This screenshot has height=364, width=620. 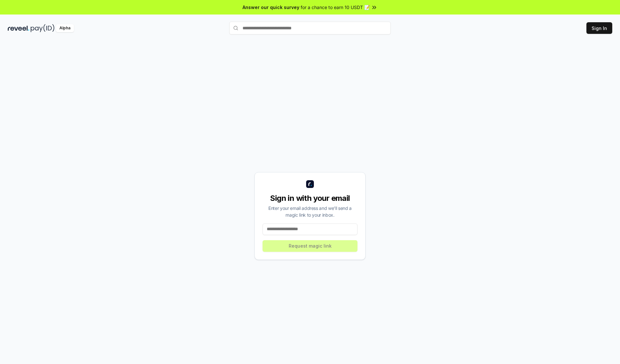 What do you see at coordinates (42, 28) in the screenshot?
I see `img: pay_id` at bounding box center [42, 28].